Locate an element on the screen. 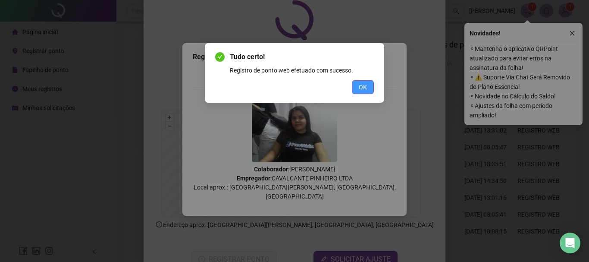 The image size is (589, 262). div: Open Intercom Messenger is located at coordinates (570, 243).